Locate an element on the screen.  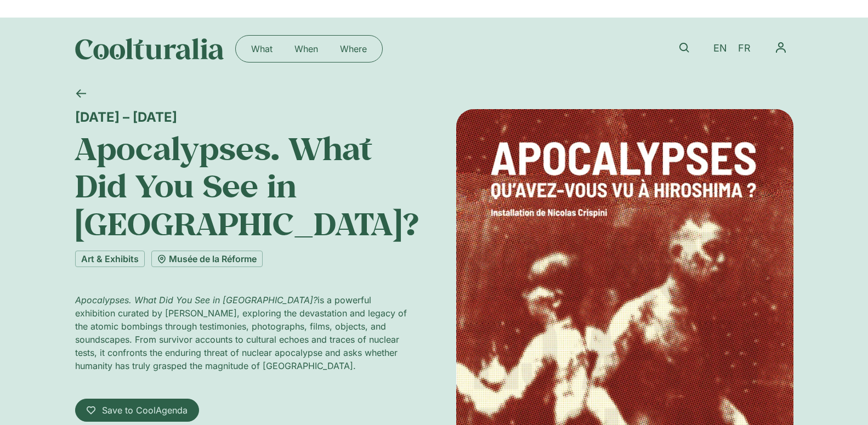
a: Where is located at coordinates (353, 49).